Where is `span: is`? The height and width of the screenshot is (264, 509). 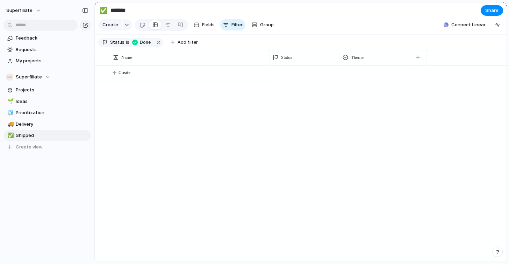
span: is is located at coordinates (128, 42).